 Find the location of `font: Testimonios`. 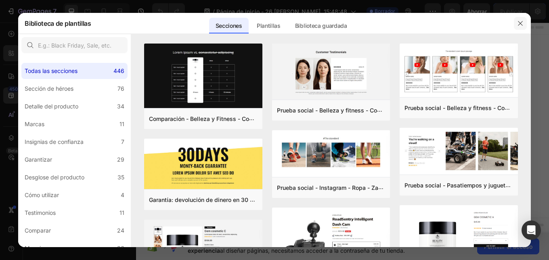

font: Testimonios is located at coordinates (40, 213).